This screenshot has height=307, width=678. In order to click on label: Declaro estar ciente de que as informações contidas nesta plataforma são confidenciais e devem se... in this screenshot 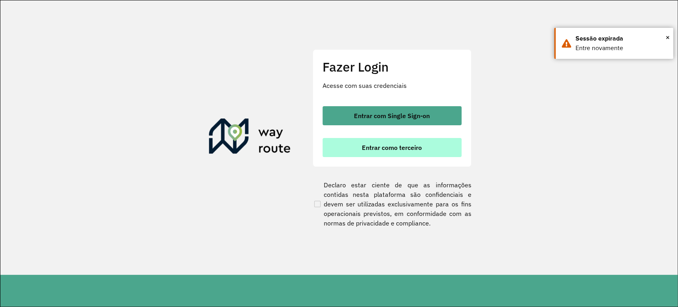, I will do `click(392, 204)`.